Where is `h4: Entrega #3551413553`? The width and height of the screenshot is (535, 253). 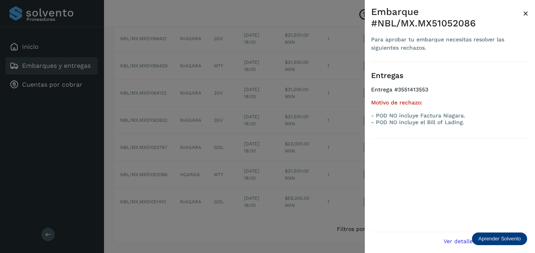
h4: Entrega #3551413553 is located at coordinates (450, 93).